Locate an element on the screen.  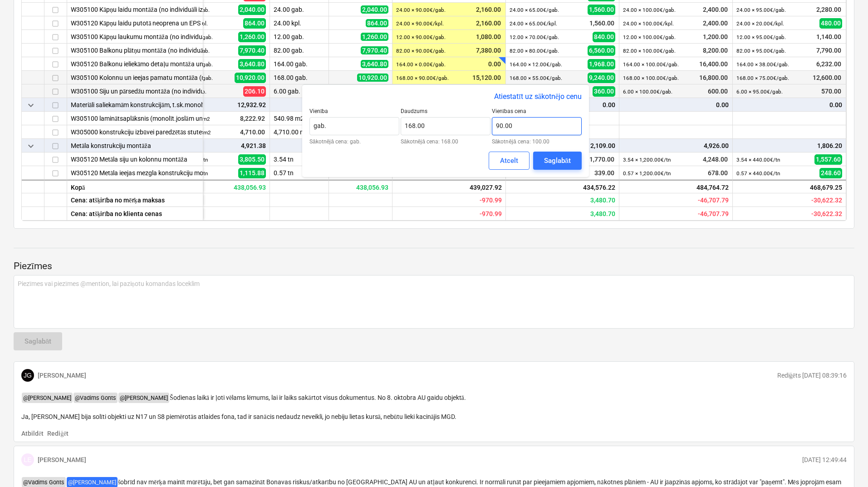
small: 168.00 × 90.00€ / gab. is located at coordinates (422, 78).